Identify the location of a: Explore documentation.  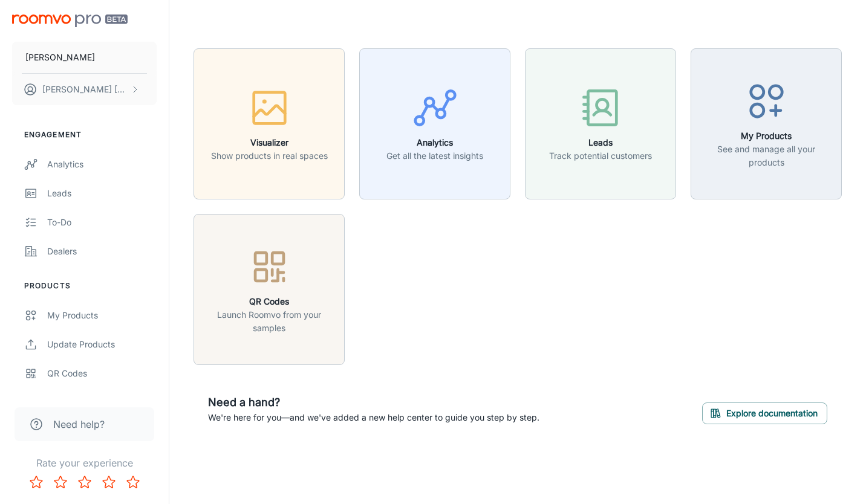
(764, 412).